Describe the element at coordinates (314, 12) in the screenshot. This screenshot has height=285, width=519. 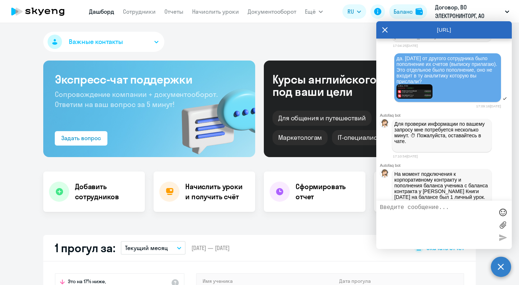
I see `button: Ещё` at that location.